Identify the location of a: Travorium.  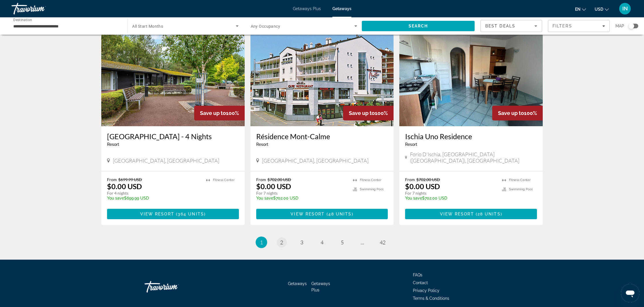
(41, 9).